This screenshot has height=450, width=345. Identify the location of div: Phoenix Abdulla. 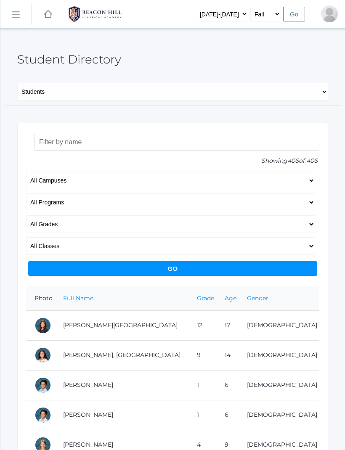
(43, 356).